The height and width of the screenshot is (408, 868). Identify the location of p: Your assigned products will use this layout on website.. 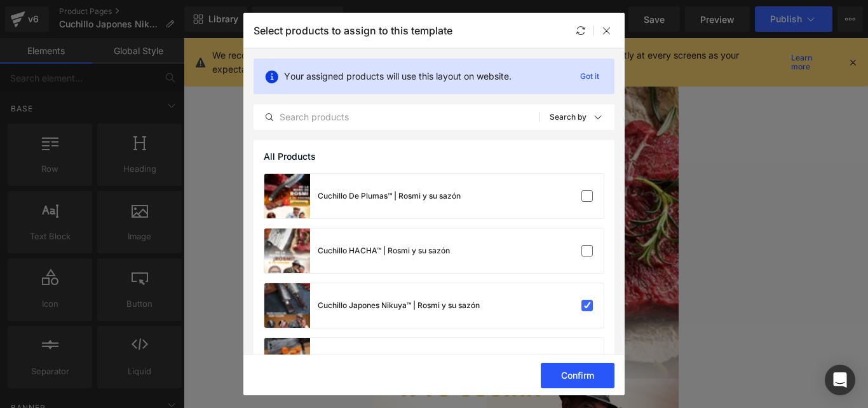
(398, 77).